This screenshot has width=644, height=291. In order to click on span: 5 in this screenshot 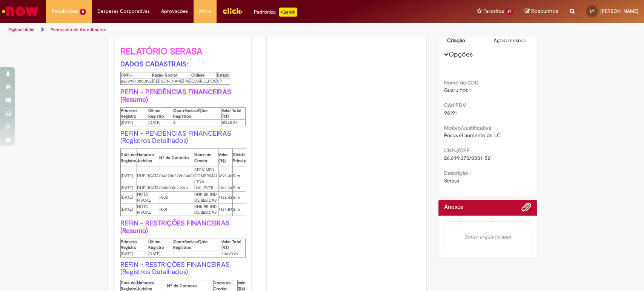, I will do `click(83, 11)`.